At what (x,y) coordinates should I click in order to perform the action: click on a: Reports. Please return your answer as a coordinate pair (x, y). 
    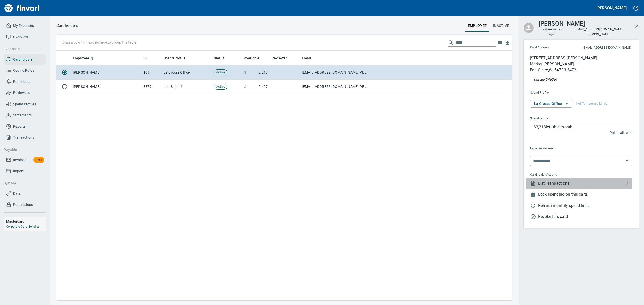
    Looking at the image, I should click on (25, 127).